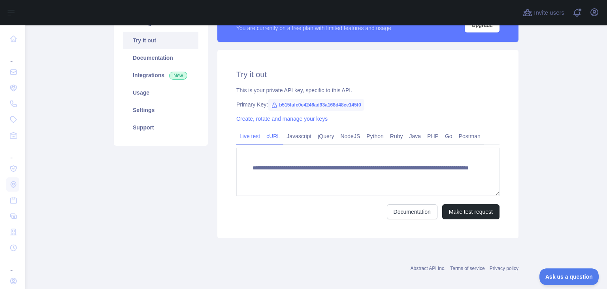 This screenshot has height=289, width=607. I want to click on a: jQuery, so click(326, 136).